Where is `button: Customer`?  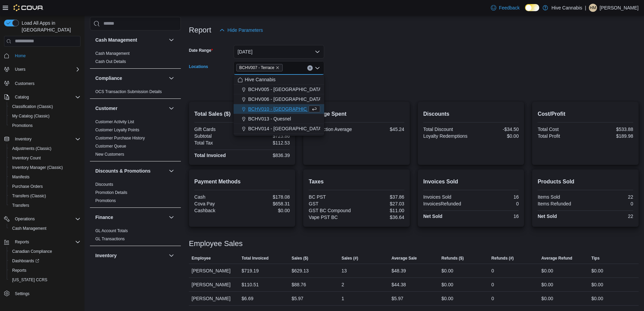 button: Customer is located at coordinates (172, 108).